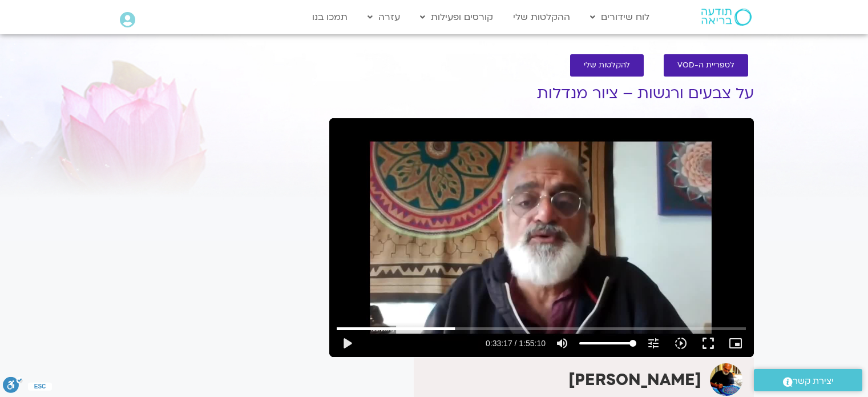 The height and width of the screenshot is (397, 868). What do you see at coordinates (706, 65) in the screenshot?
I see `a: לספריית ה-VOD` at bounding box center [706, 65].